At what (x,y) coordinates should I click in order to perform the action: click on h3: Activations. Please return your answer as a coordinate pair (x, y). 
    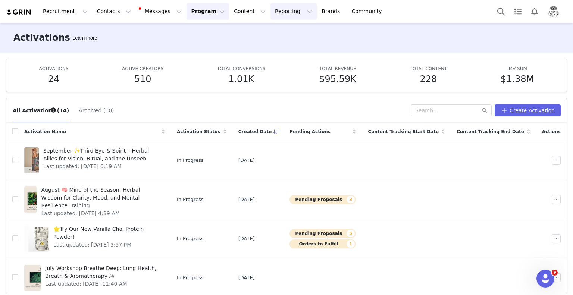
    Looking at the image, I should click on (42, 38).